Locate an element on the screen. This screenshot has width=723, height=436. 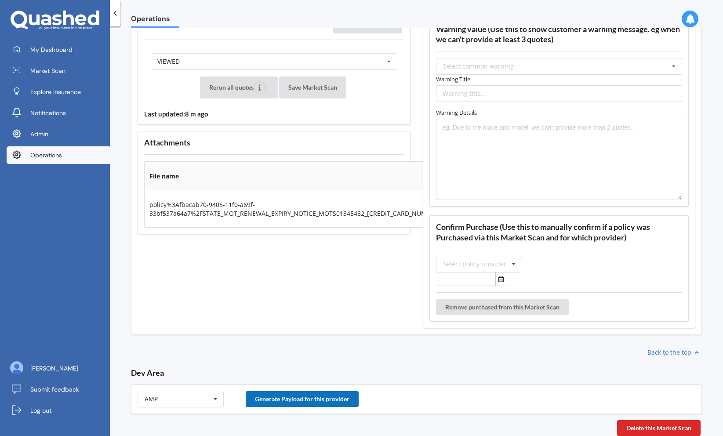
a: Admin is located at coordinates (58, 134).